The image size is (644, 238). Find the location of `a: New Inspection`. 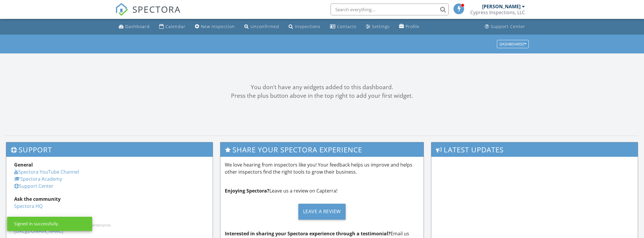

a: New Inspection is located at coordinates (215, 26).